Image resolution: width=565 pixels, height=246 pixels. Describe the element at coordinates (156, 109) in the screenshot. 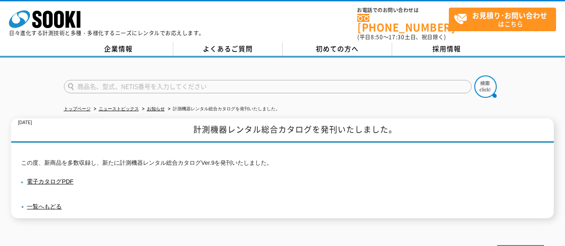

I see `a: お知らせ` at that location.